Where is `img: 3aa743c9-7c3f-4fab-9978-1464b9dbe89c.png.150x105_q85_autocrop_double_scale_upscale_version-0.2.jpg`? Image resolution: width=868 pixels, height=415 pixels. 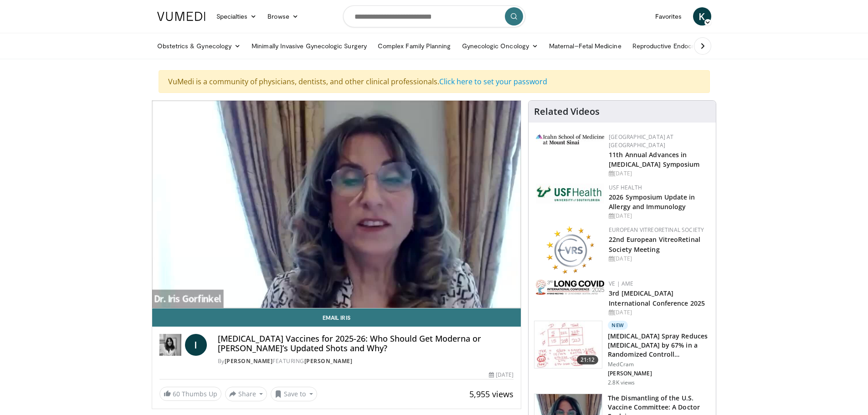 img: 3aa743c9-7c3f-4fab-9978-1464b9dbe89c.png.150x105_q85_autocrop_double_scale_upscale_version-0.2.jpg is located at coordinates (571, 139).